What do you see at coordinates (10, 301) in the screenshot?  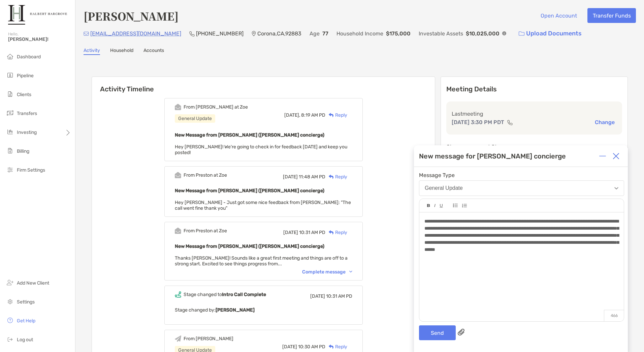 I see `img: settings icon` at bounding box center [10, 301].